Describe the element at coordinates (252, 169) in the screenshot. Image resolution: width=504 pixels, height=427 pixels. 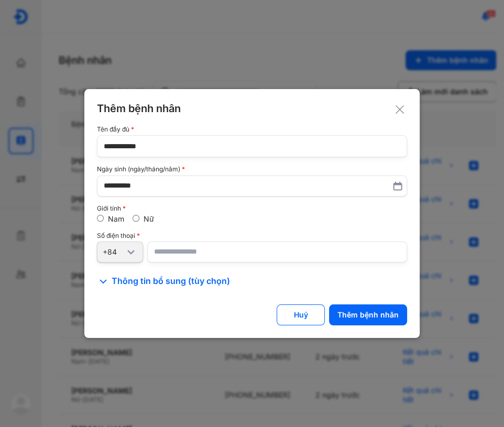
I see `div: Ngày sinh (ngày/tháng/năm)` at that location.